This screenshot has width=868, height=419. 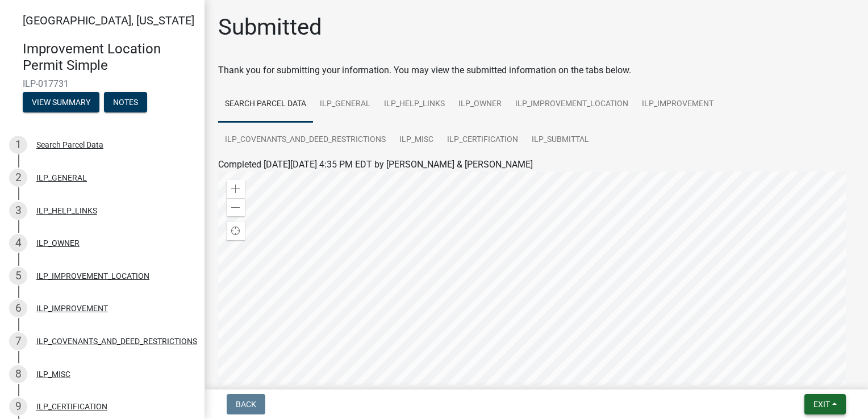 What do you see at coordinates (571, 104) in the screenshot?
I see `a: ILP_IMPROVEMENT_LOCATION` at bounding box center [571, 104].